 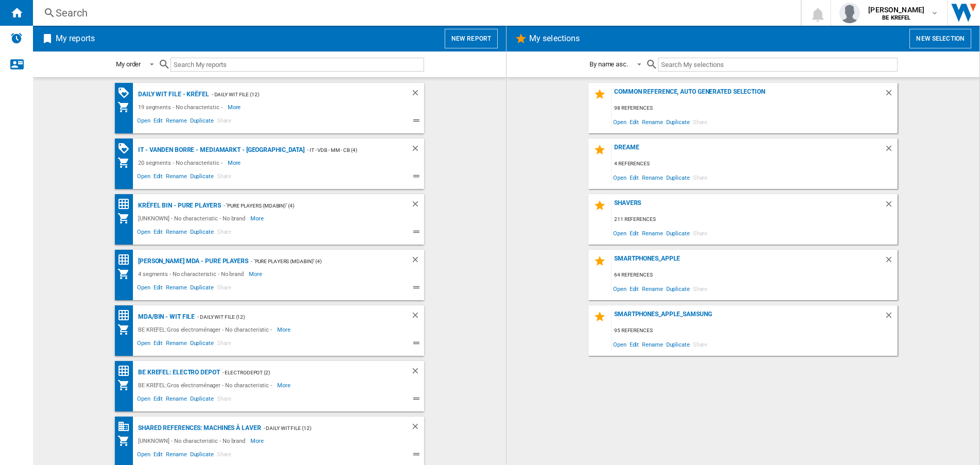 I want to click on div: 19 segments - No characteristic -, so click(x=181, y=107).